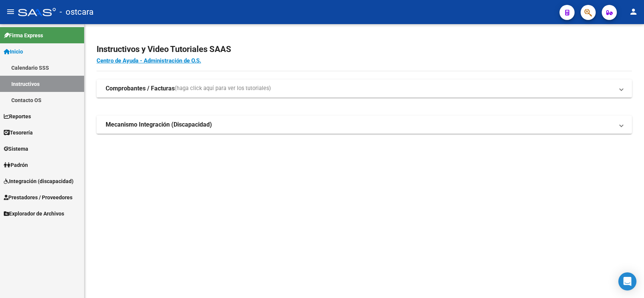 The width and height of the screenshot is (644, 298). Describe the element at coordinates (38, 181) in the screenshot. I see `span: Integración (discapacidad)` at that location.